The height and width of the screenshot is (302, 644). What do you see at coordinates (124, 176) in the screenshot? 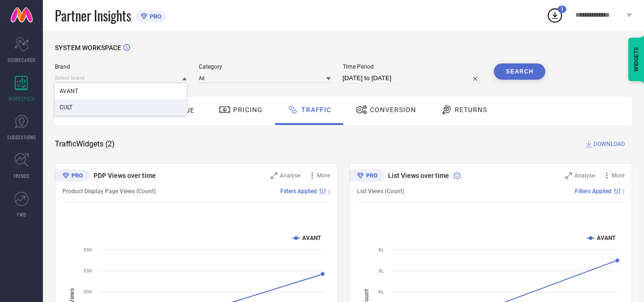
I see `span: PDP Views over time` at bounding box center [124, 176].